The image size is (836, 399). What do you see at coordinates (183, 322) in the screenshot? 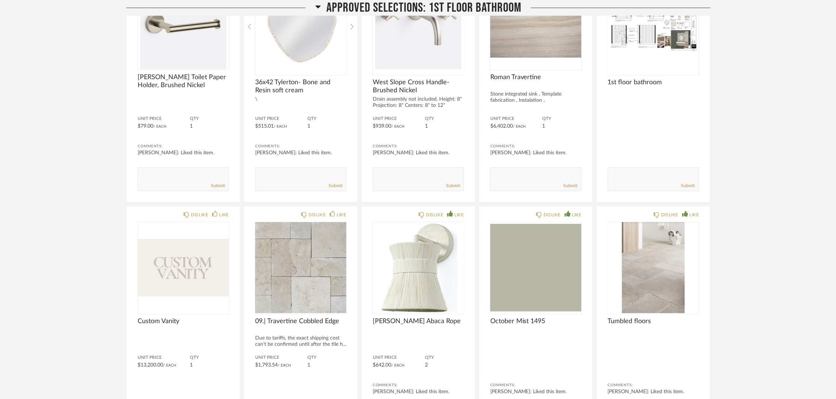
I see `span: Custom Vanity` at bounding box center [183, 322].